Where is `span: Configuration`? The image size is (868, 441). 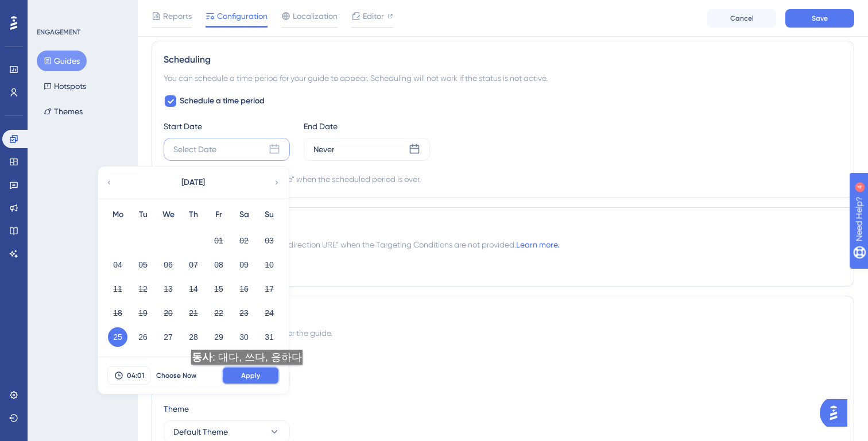
span: Configuration is located at coordinates (242, 16).